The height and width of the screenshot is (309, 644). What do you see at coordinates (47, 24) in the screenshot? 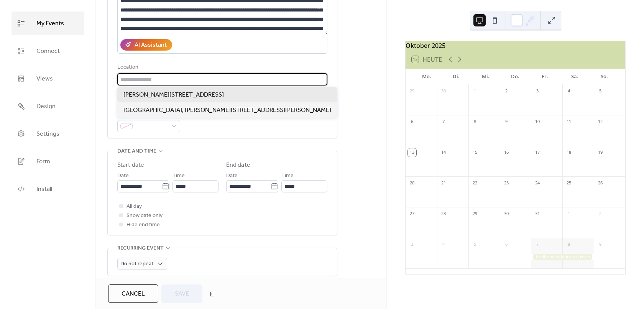
I see `a: My Events` at bounding box center [47, 24].